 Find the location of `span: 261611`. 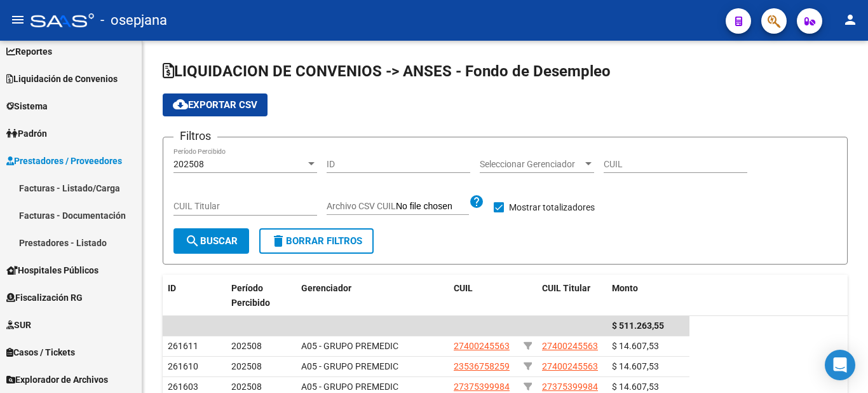

span: 261611 is located at coordinates (183, 346).